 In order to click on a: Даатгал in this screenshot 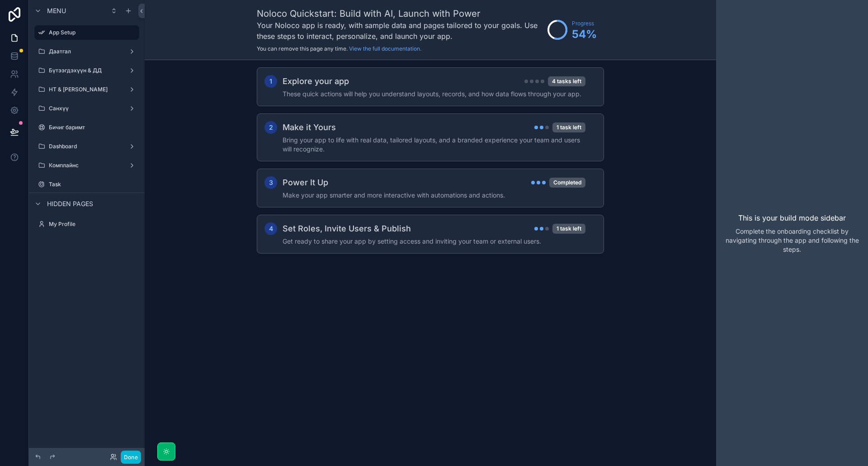, I will do `click(87, 51)`.